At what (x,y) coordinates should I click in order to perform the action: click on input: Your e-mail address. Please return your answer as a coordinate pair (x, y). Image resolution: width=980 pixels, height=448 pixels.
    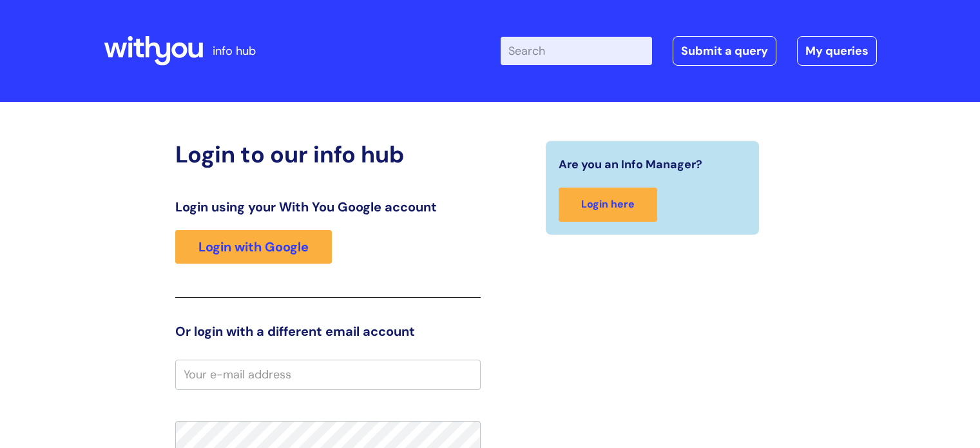
    Looking at the image, I should click on (328, 375).